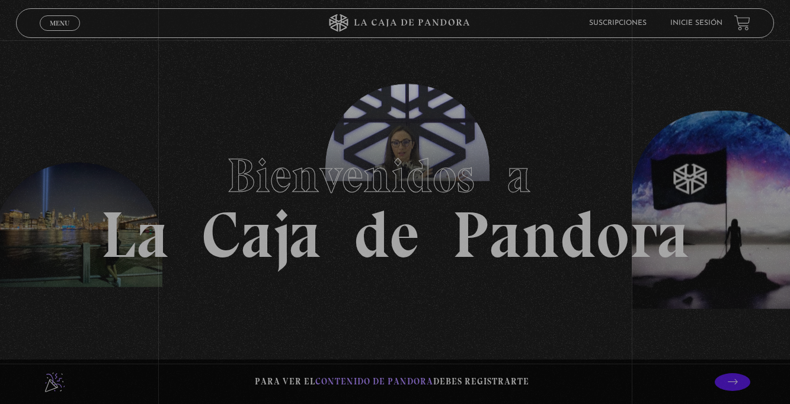  I want to click on p: Para ver el debes registrarte, so click(392, 381).